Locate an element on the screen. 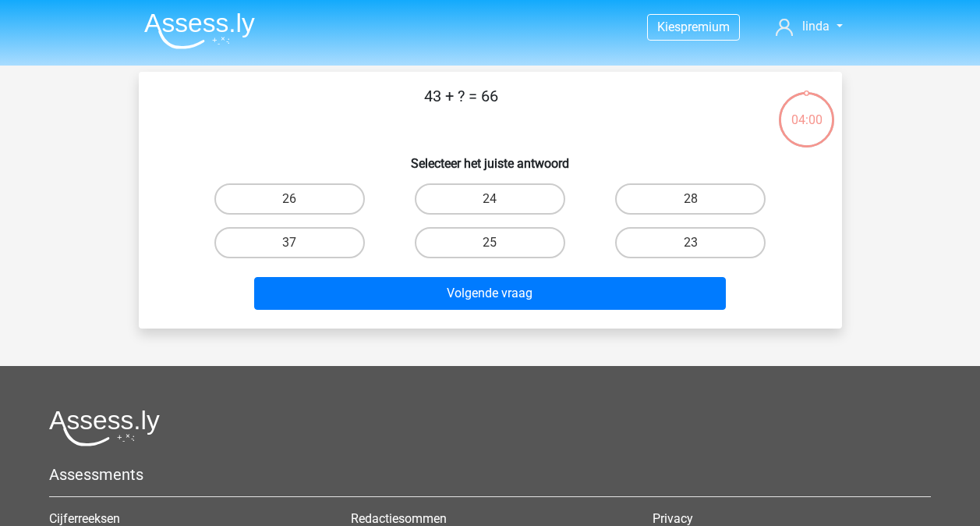 The height and width of the screenshot is (526, 980). button: Volgende vraag is located at coordinates (490, 294).